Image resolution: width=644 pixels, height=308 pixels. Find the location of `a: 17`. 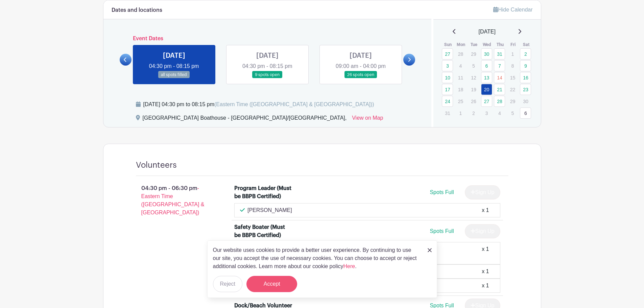

a: 17 is located at coordinates (447, 90).